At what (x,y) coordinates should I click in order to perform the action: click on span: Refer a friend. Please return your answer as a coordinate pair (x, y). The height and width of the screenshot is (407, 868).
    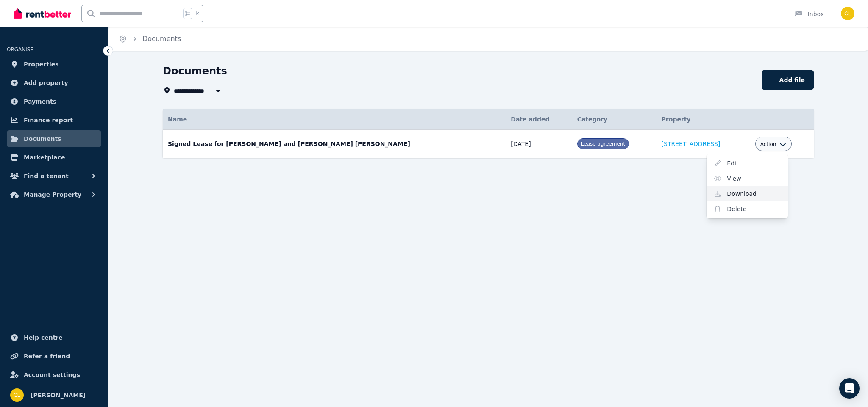
    Looking at the image, I should click on (47, 356).